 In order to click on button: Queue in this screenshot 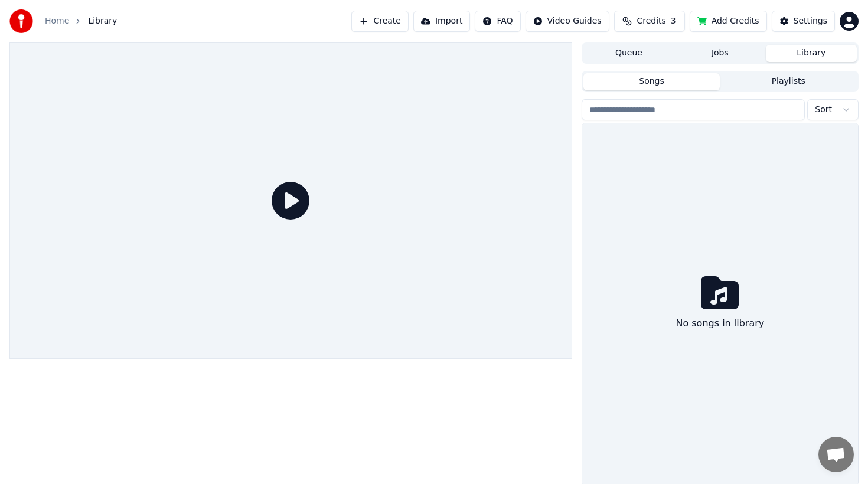, I will do `click(629, 53)`.